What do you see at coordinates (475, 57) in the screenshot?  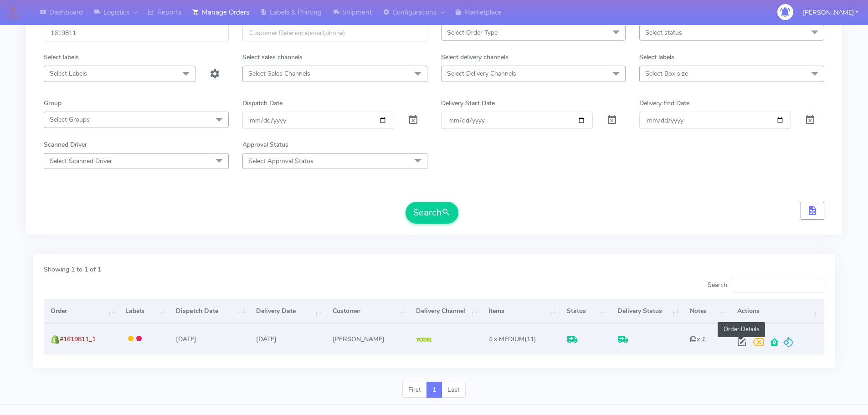 I see `label: Select delivery channels` at bounding box center [475, 57].